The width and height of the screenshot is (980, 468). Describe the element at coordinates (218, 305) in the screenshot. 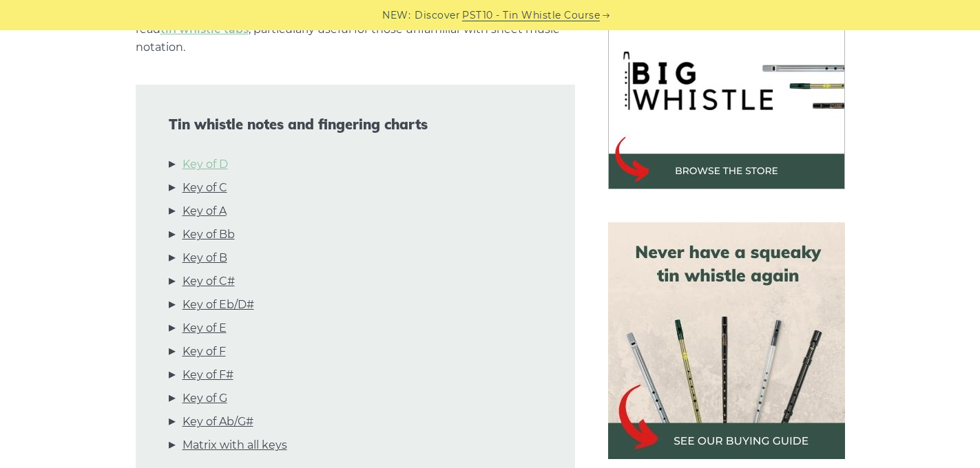

I see `a: Key of Eb/D#` at that location.